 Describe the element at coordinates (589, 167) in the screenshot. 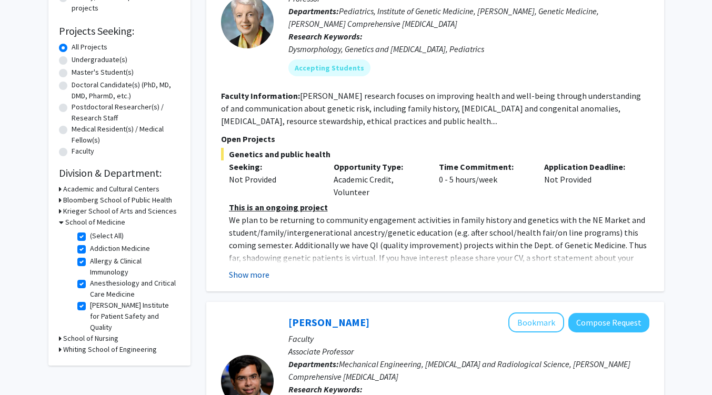

I see `p: Application Deadline:` at that location.